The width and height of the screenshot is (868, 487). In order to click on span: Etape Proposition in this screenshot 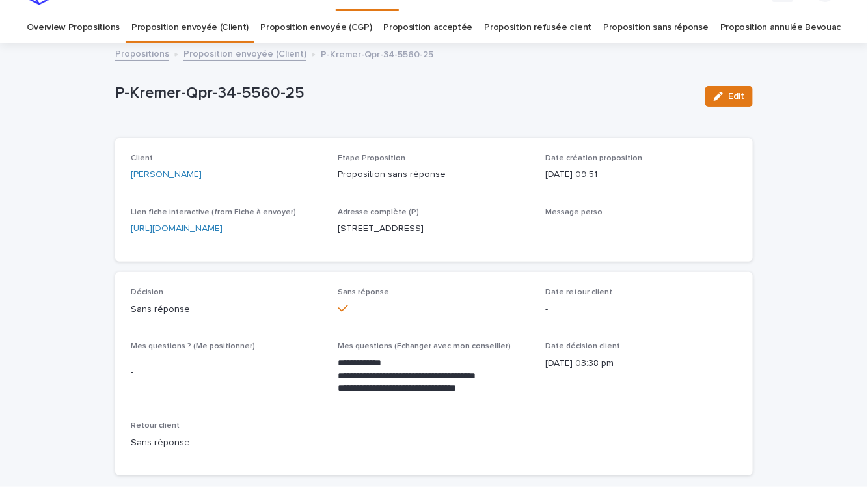, I will do `click(372, 158)`.